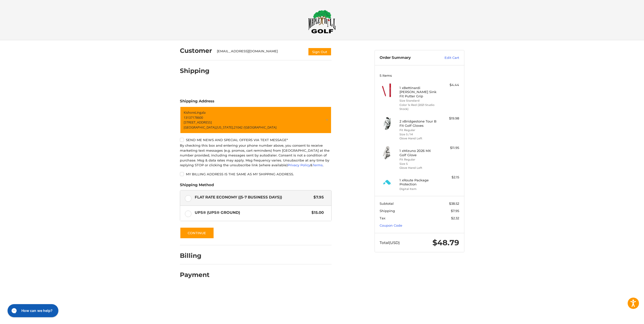 This screenshot has height=324, width=644. Describe the element at coordinates (299, 165) in the screenshot. I see `a: Privacy Policy` at that location.